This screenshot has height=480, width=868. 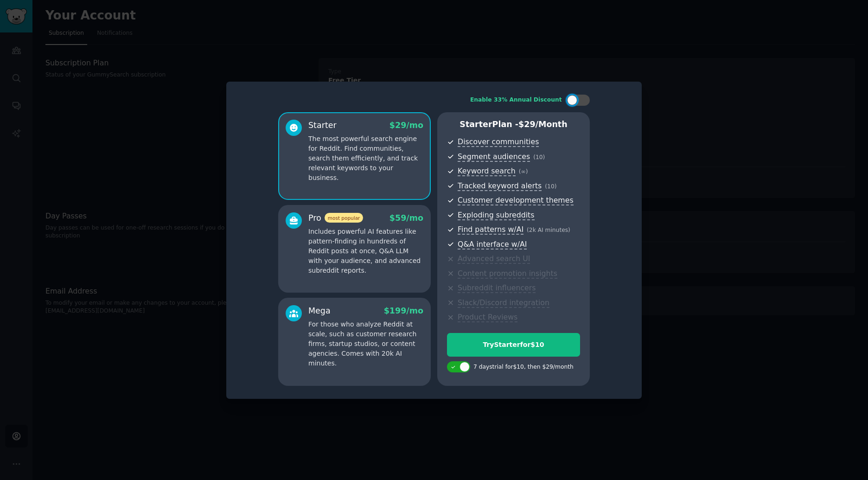 I want to click on span: Content promotion insights, so click(x=507, y=274).